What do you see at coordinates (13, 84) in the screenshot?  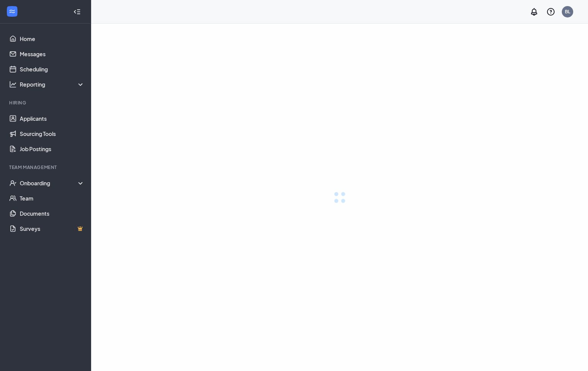 I see `svg: Analysis` at bounding box center [13, 84].